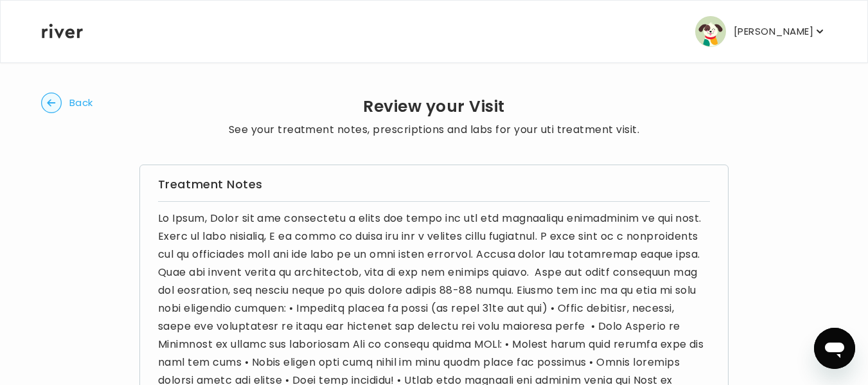 Image resolution: width=868 pixels, height=385 pixels. What do you see at coordinates (711, 31) in the screenshot?
I see `img: user avatar` at bounding box center [711, 31].